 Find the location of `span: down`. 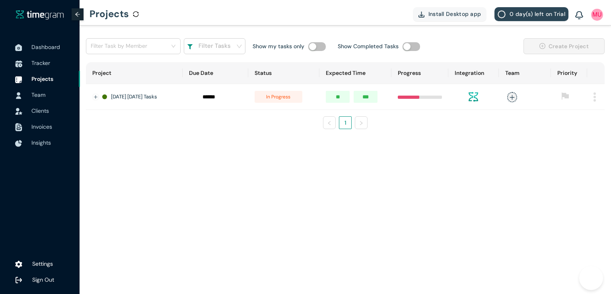

span: down is located at coordinates (239, 46).